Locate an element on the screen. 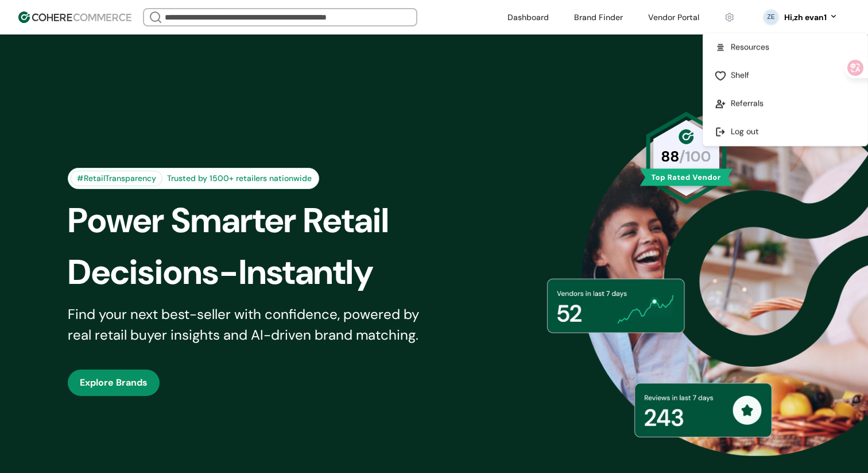  div: Hi, zh evan1 is located at coordinates (805, 18).